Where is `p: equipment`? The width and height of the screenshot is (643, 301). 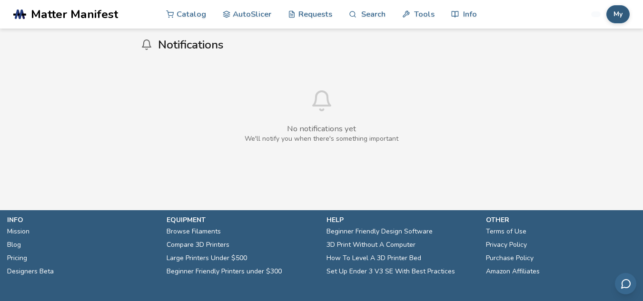 p: equipment is located at coordinates (241, 220).